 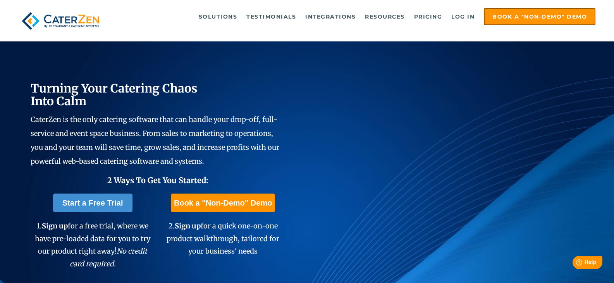 I want to click on em: No credit card required., so click(x=108, y=257).